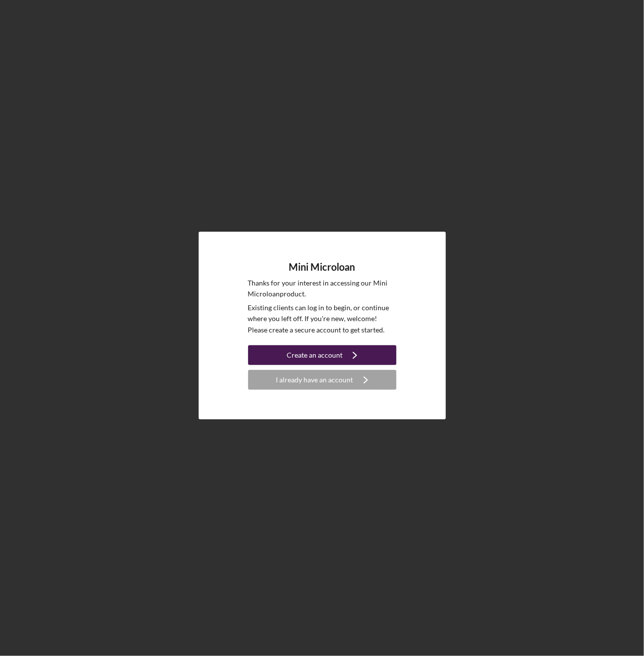 This screenshot has height=656, width=644. Describe the element at coordinates (322, 288) in the screenshot. I see `p: Thanks for your interest in accessing our Mini Microloan product.` at that location.